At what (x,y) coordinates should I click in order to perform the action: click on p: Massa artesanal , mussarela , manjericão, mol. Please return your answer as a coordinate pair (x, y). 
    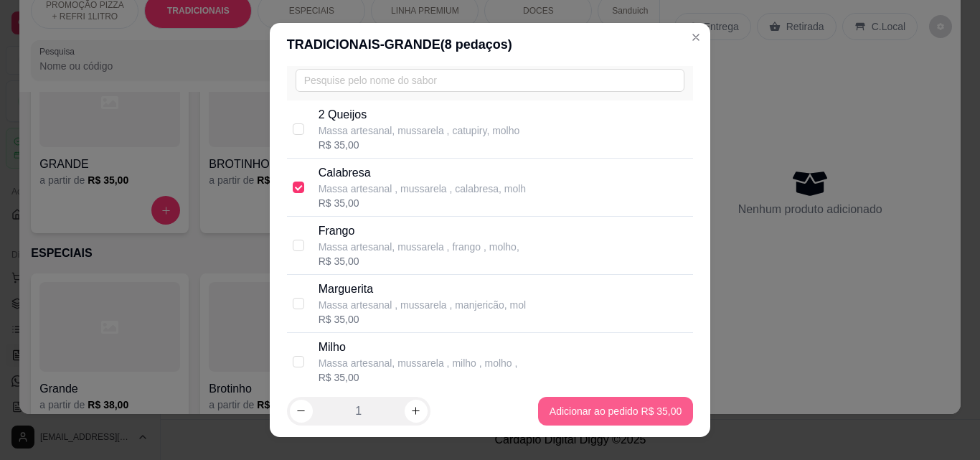
    Looking at the image, I should click on (422, 305).